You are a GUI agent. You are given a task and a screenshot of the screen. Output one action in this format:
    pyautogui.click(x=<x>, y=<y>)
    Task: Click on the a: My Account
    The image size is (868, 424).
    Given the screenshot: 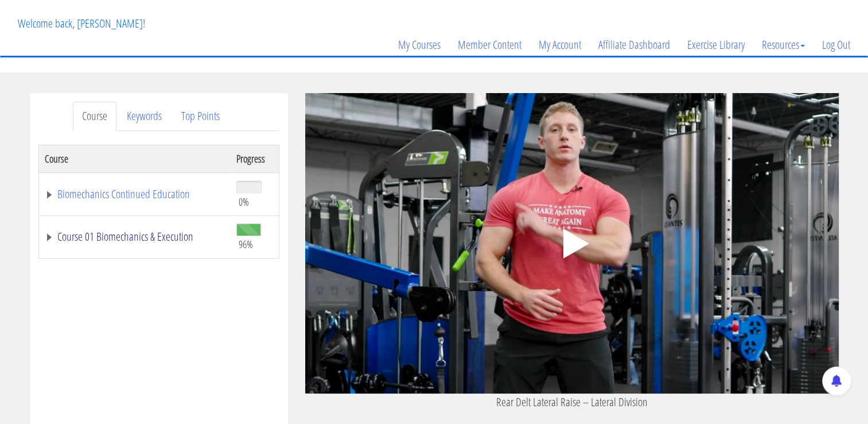 What is the action you would take?
    pyautogui.click(x=560, y=44)
    